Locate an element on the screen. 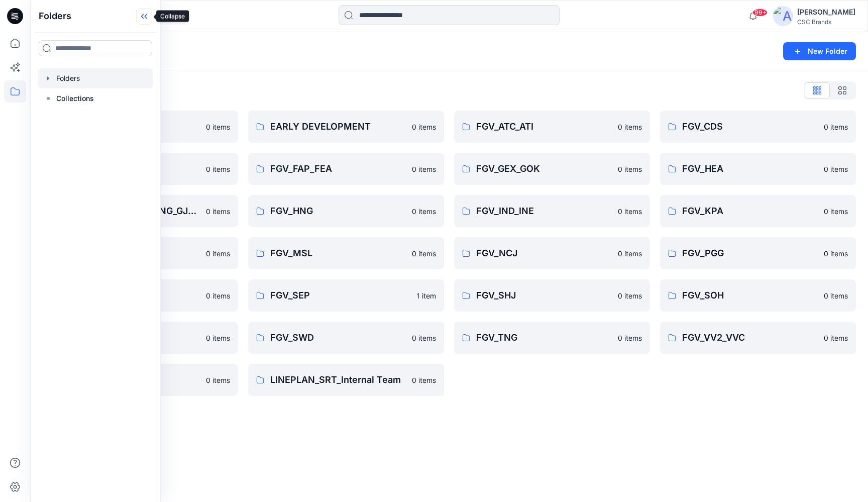  a: FGV_ATC_ATI0 items is located at coordinates (552, 126).